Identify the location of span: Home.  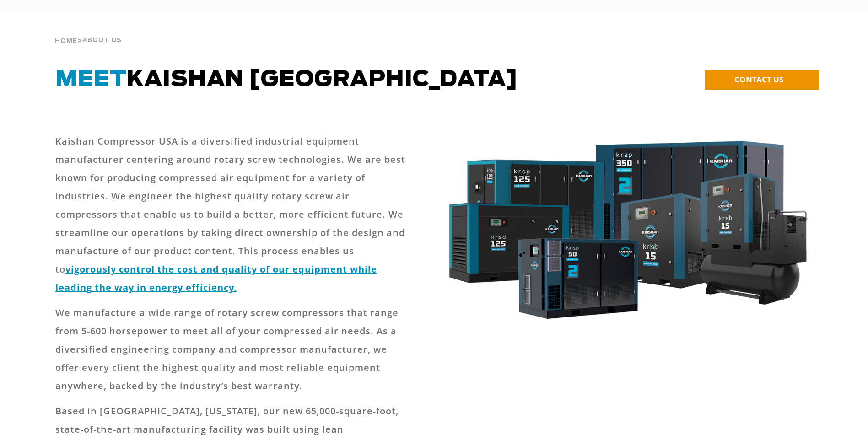
(66, 41).